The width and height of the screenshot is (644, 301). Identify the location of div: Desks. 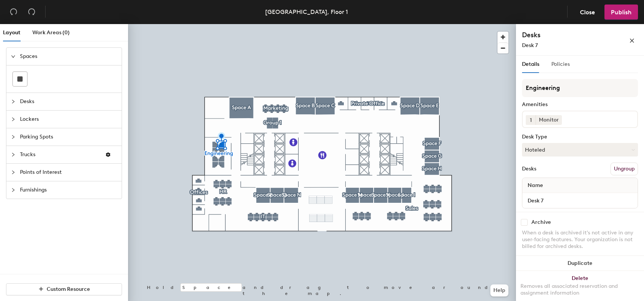
(529, 169).